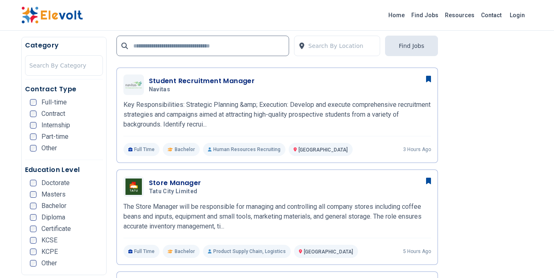  I want to click on input: Internship, so click(33, 125).